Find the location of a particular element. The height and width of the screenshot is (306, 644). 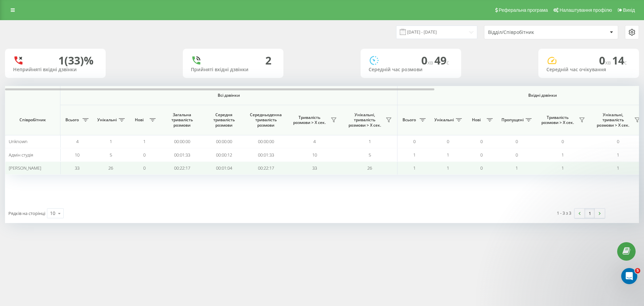

div: 1 (33)% is located at coordinates (76, 60).